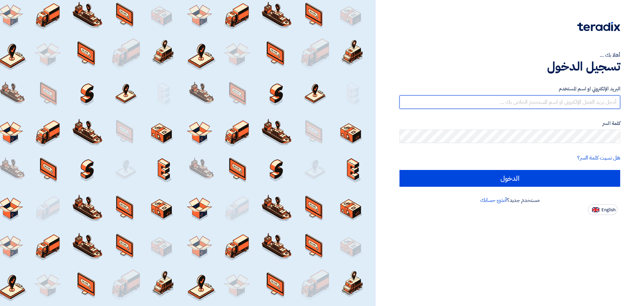 The width and height of the screenshot is (644, 306). Describe the element at coordinates (510, 102) in the screenshot. I see `input: أدخل بريد العمل الإلكتروني او اسم المستخدم الخاص بك ...` at that location.